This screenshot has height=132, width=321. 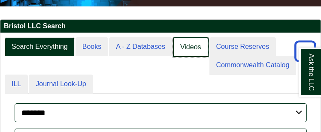 I want to click on a: Course Reserves, so click(x=243, y=47).